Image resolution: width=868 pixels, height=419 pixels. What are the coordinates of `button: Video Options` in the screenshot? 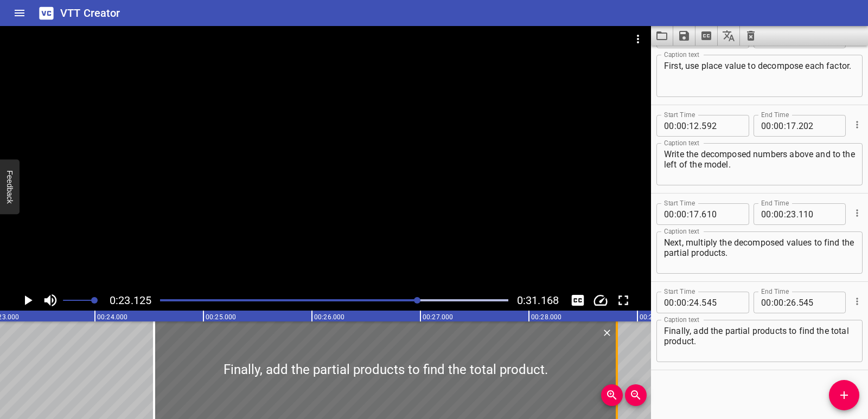 It's located at (638, 39).